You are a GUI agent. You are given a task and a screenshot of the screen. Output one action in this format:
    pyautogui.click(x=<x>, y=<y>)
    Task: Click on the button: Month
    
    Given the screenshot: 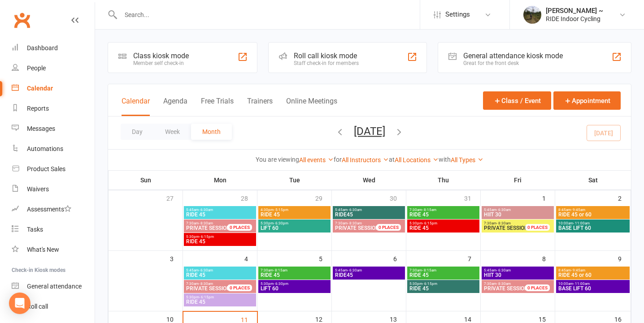 What is the action you would take?
    pyautogui.click(x=211, y=132)
    